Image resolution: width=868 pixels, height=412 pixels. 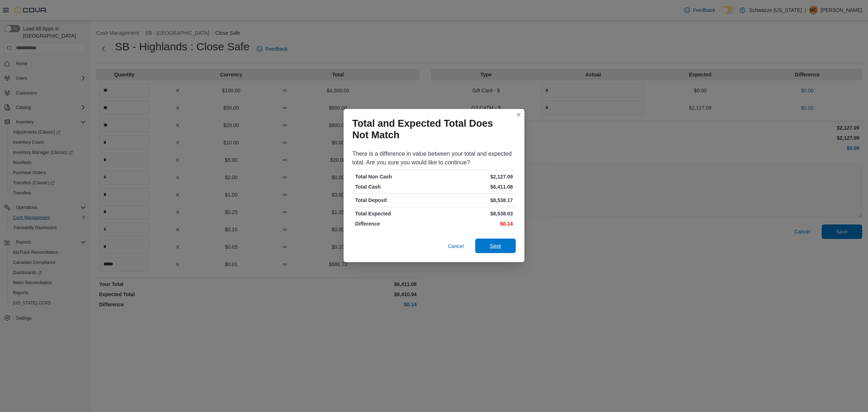 What do you see at coordinates (431, 129) in the screenshot?
I see `h1: Total and Expected Total Does Not Match` at bounding box center [431, 129].